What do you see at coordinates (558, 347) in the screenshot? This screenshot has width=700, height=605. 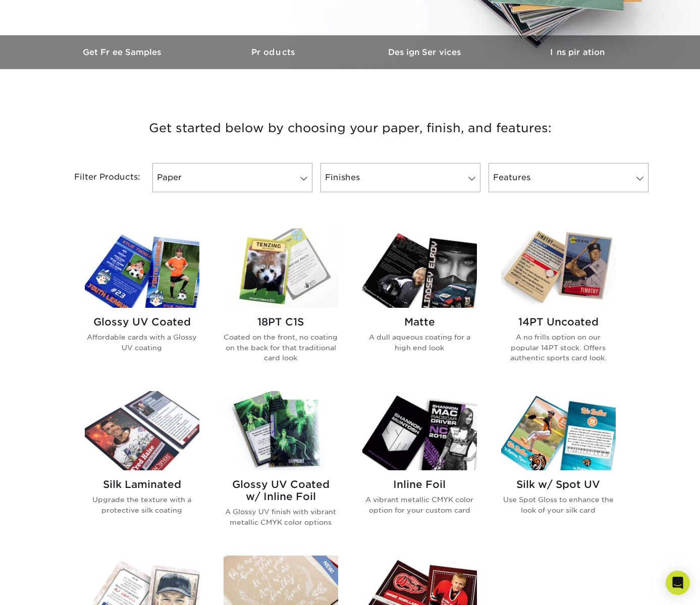 I see `p: A no frills option on our popular 14PT stock. Offers authentic sports card look.` at bounding box center [558, 347].